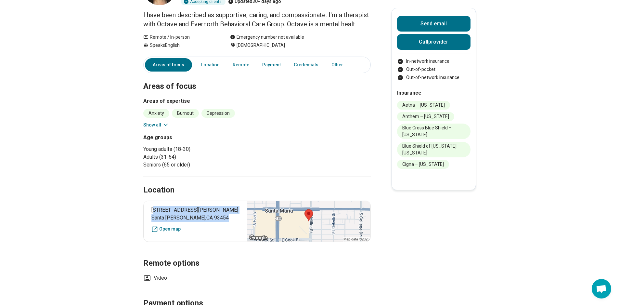  Describe the element at coordinates (199, 137) in the screenshot. I see `h3: Age groups` at that location.